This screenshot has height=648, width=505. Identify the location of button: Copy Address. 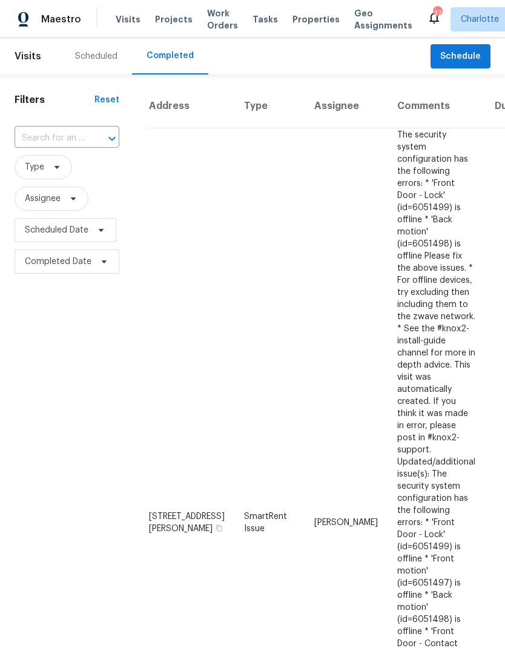
(219, 528).